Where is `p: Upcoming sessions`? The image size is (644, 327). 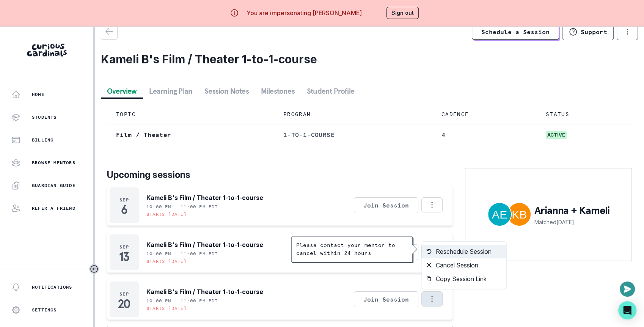
p: Upcoming sessions is located at coordinates (280, 175).